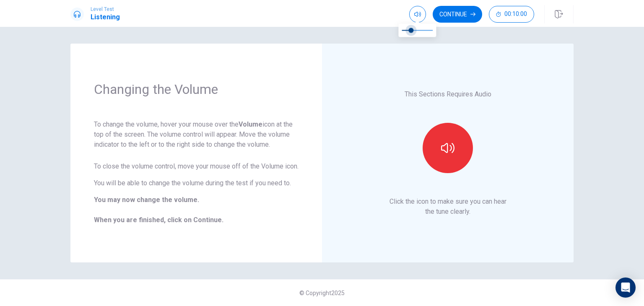 The height and width of the screenshot is (306, 644). What do you see at coordinates (516, 14) in the screenshot?
I see `span: 00:10:00` at bounding box center [516, 14].